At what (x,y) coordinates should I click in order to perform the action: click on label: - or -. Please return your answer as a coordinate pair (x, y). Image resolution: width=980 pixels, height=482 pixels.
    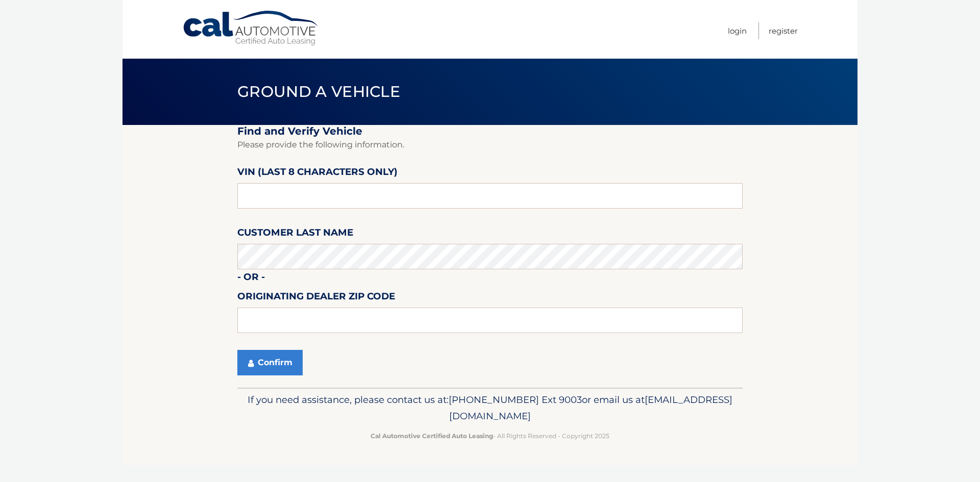
    Looking at the image, I should click on (251, 279).